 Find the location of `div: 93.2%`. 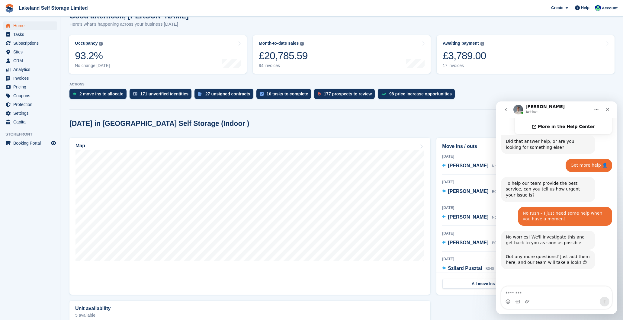

div: 93.2% is located at coordinates (92, 56).